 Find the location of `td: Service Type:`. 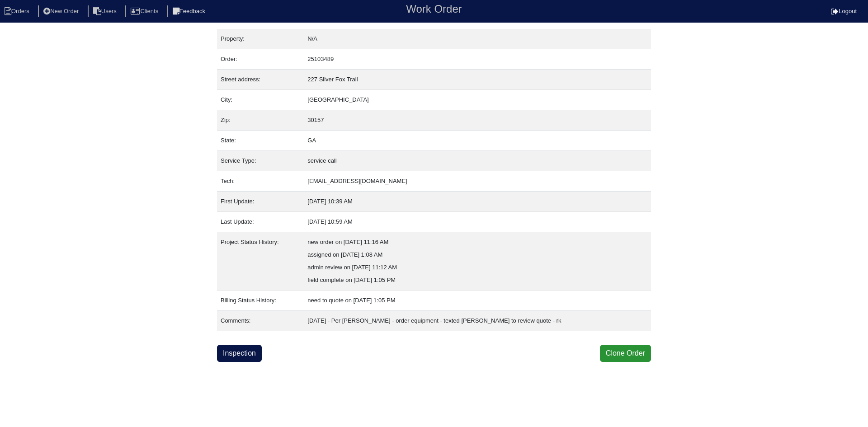

td: Service Type: is located at coordinates (261, 161).